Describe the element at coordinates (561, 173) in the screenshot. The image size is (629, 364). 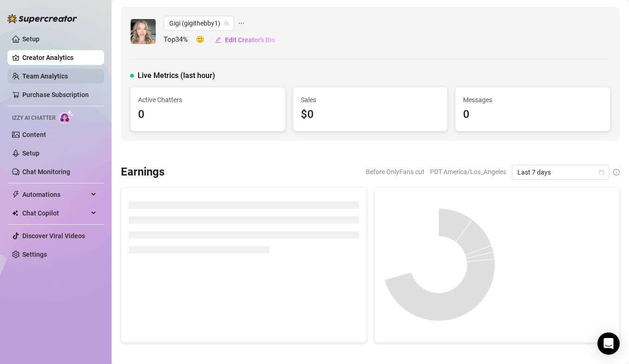
I see `span: Last 7 days` at that location.